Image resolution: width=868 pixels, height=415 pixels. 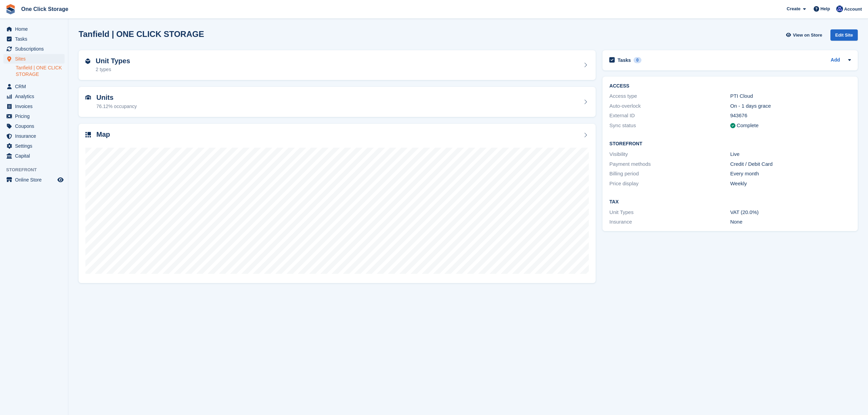 What do you see at coordinates (730, 86) in the screenshot?
I see `h2: ACCESS` at bounding box center [730, 86].